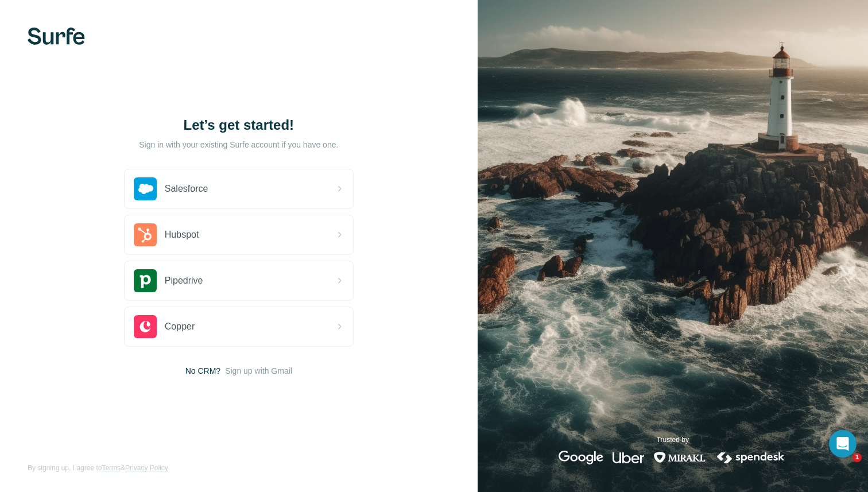 The height and width of the screenshot is (492, 868). Describe the element at coordinates (111, 468) in the screenshot. I see `a: Terms` at that location.